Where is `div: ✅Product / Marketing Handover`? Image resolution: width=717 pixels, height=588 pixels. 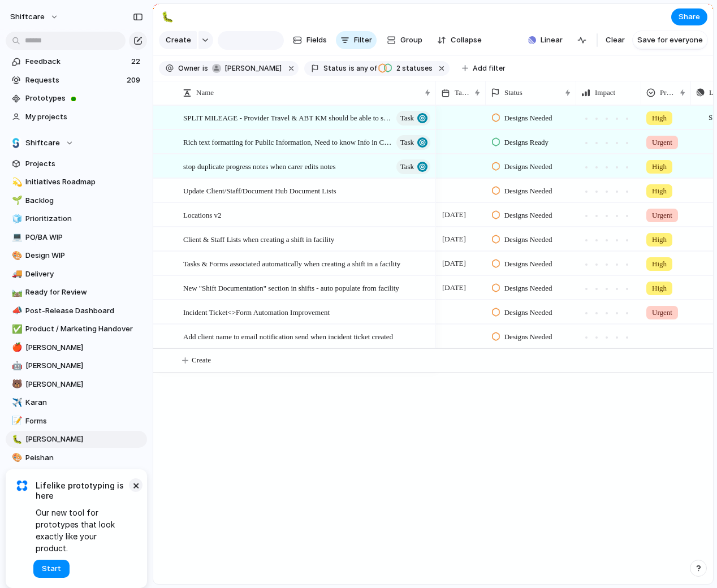
div: ✅Product / Marketing Handover is located at coordinates (77, 329).